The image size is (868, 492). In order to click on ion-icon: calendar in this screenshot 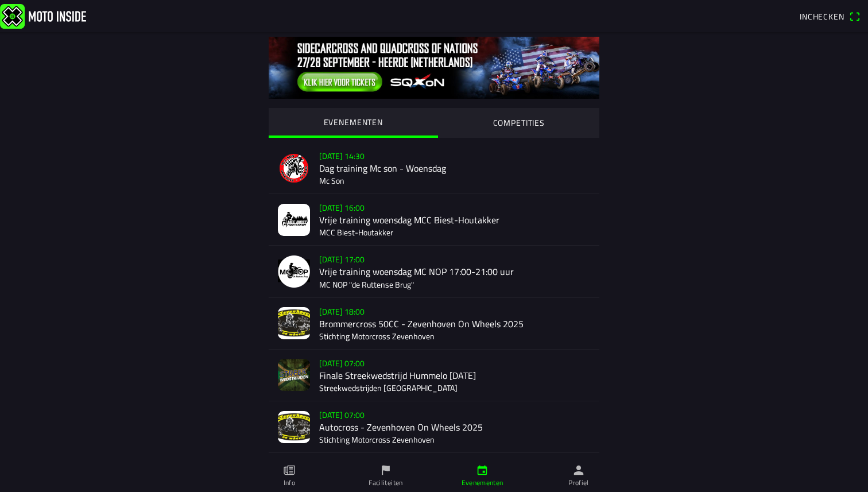, I will do `click(483, 470)`.